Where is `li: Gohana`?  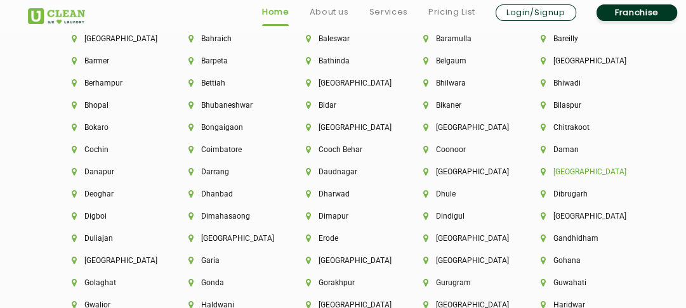
li: Gohana is located at coordinates (577, 261).